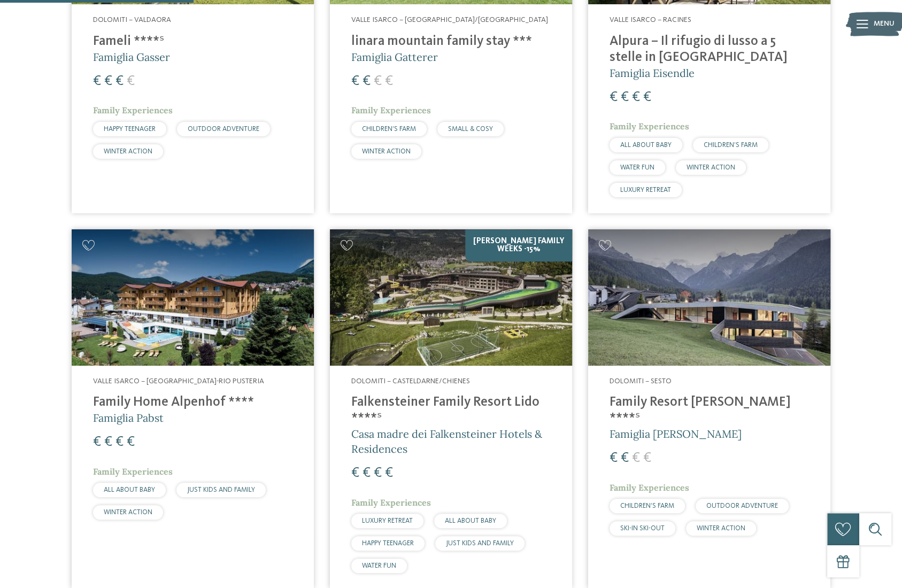 The width and height of the screenshot is (902, 588). What do you see at coordinates (471, 129) in the screenshot?
I see `span: SMALL & COSY` at bounding box center [471, 129].